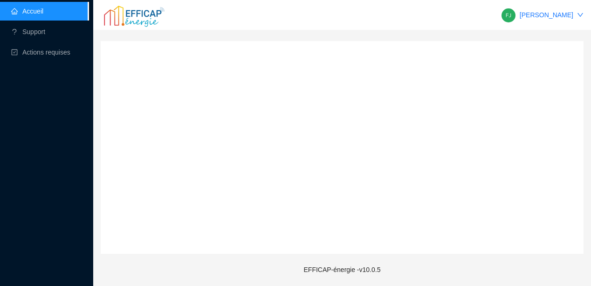  I want to click on span: EFFICAP-énergie - v10.0.5, so click(342, 269).